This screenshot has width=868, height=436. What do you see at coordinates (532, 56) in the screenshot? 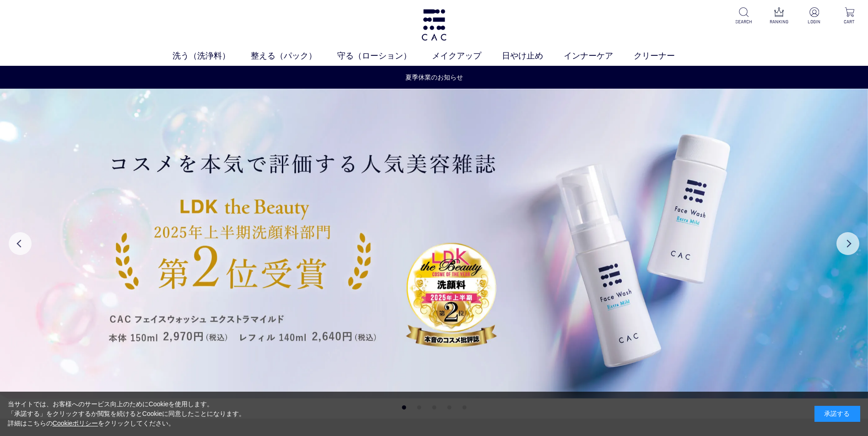
I see `a: 日やけ止め` at bounding box center [532, 56].